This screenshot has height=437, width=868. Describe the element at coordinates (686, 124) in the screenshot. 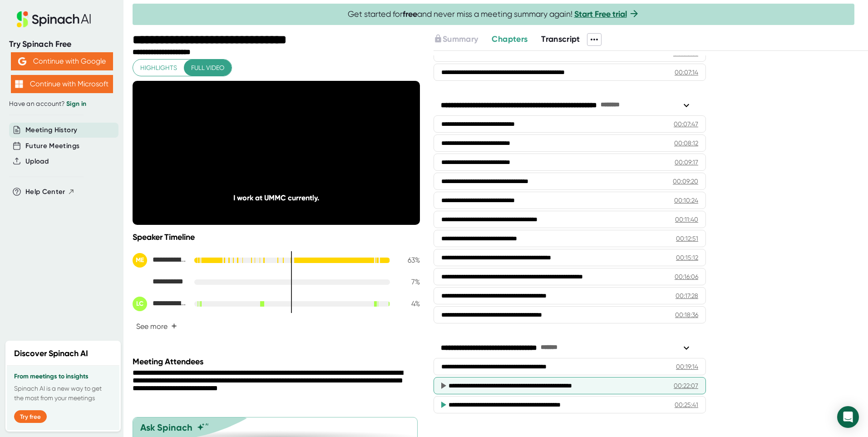

I see `div: 00:07:47` at that location.